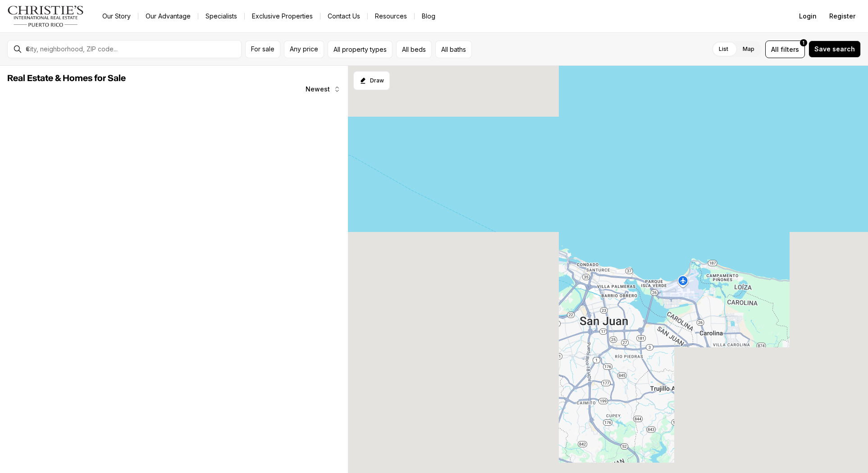 The image size is (868, 473). Describe the element at coordinates (304, 50) in the screenshot. I see `button: Any price` at that location.